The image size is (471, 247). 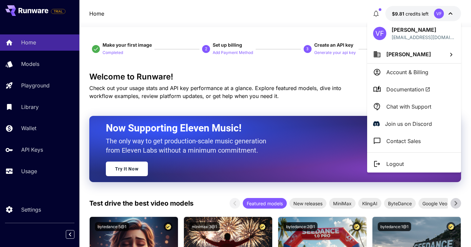 What do you see at coordinates (404, 141) in the screenshot?
I see `p: Contact Sales` at bounding box center [404, 141].